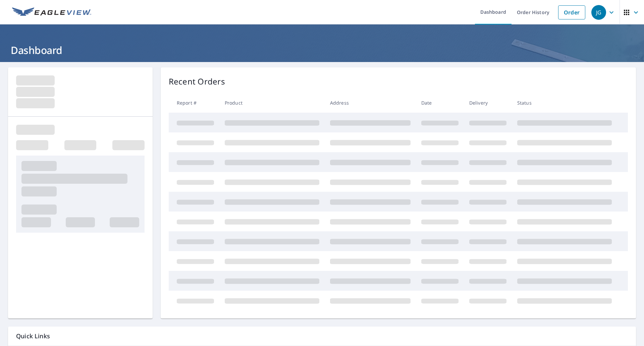 This screenshot has height=346, width=644. I want to click on img: EV Logo, so click(52, 12).